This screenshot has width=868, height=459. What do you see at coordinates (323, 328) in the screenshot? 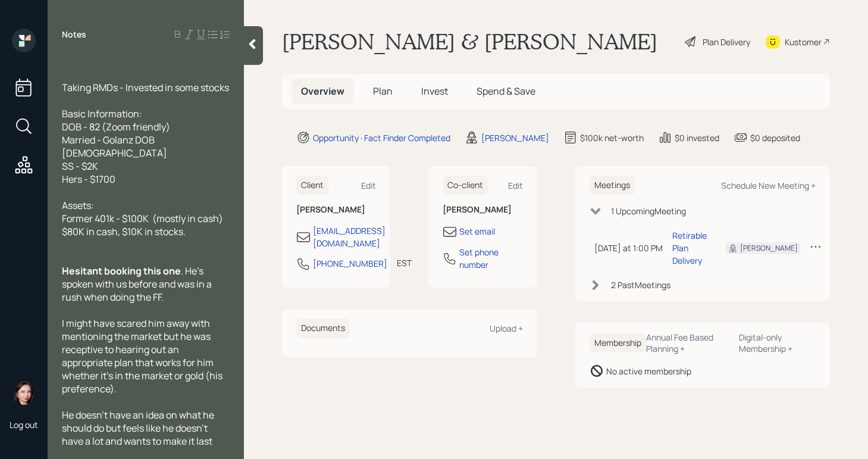
I see `h6: Documents` at bounding box center [323, 328].